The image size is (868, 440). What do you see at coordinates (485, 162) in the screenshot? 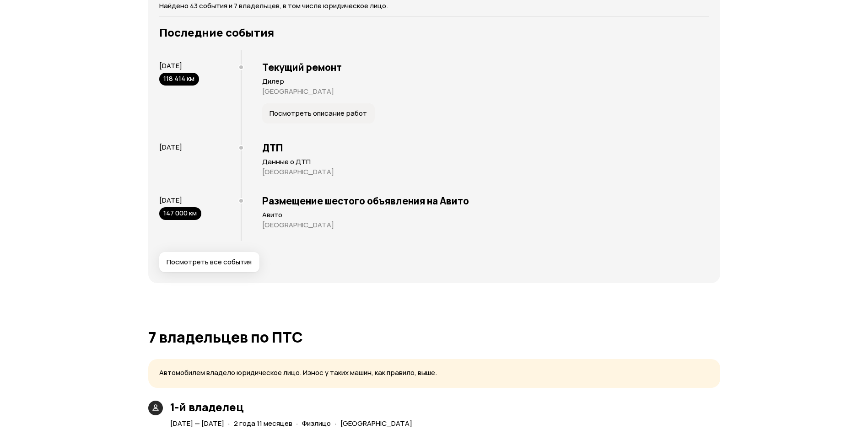
I see `p: Данные о ДТП` at bounding box center [485, 162].